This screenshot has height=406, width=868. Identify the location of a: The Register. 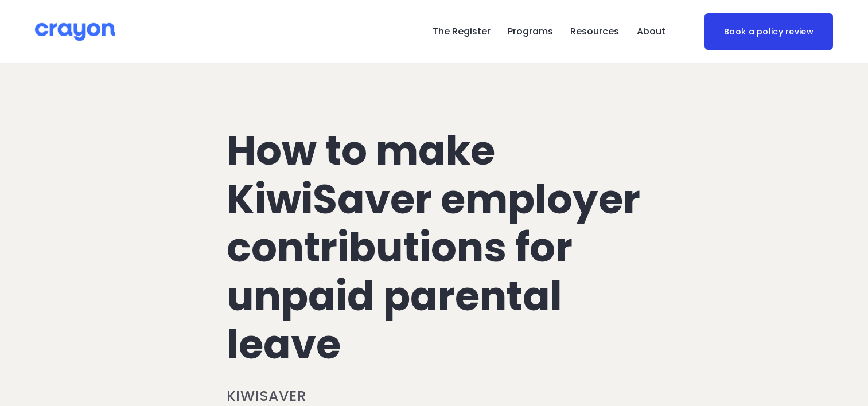
(461, 32).